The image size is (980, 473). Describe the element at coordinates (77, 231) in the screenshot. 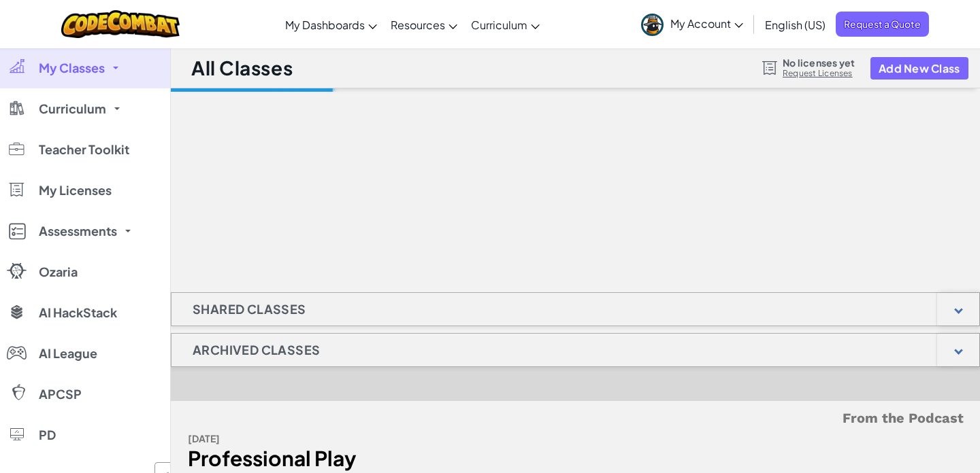

I see `span: Assessments` at that location.